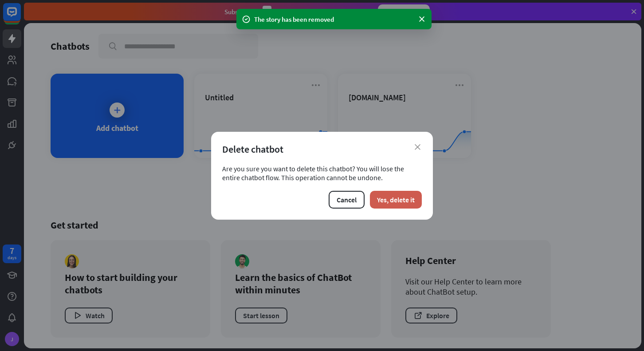  I want to click on button: Open LiveChat chat widget, so click(20, 17).